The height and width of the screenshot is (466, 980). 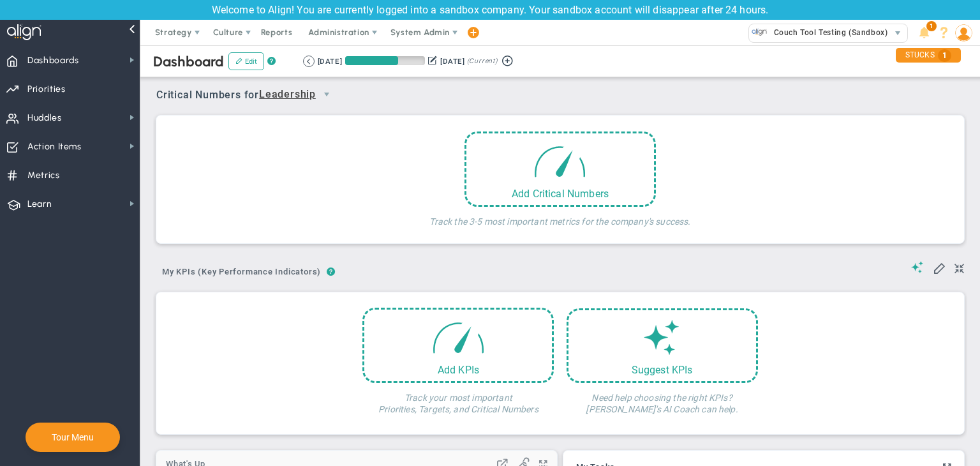 What do you see at coordinates (943, 32) in the screenshot?
I see `li: Help & Frequently Asked Questions (FAQ)` at bounding box center [943, 32].